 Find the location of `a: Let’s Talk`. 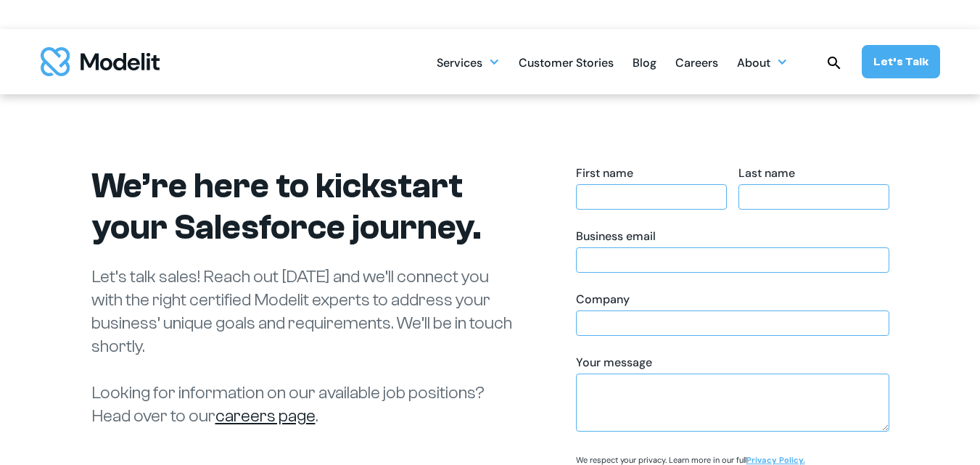

a: Let’s Talk is located at coordinates (901, 61).